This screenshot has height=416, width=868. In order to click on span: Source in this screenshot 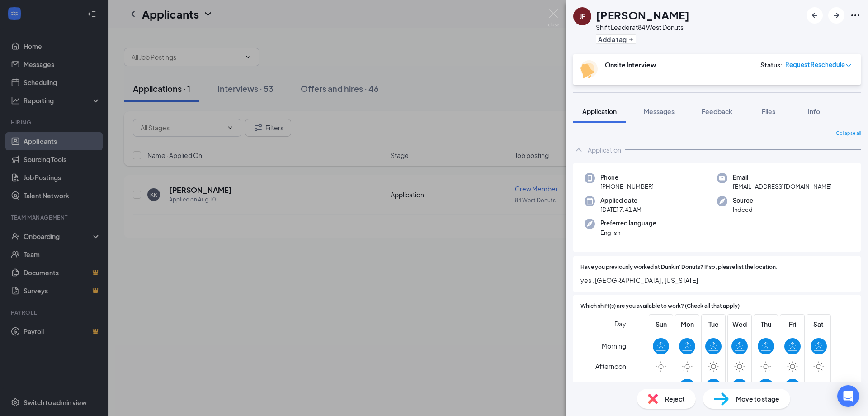, I will do `click(743, 200)`.